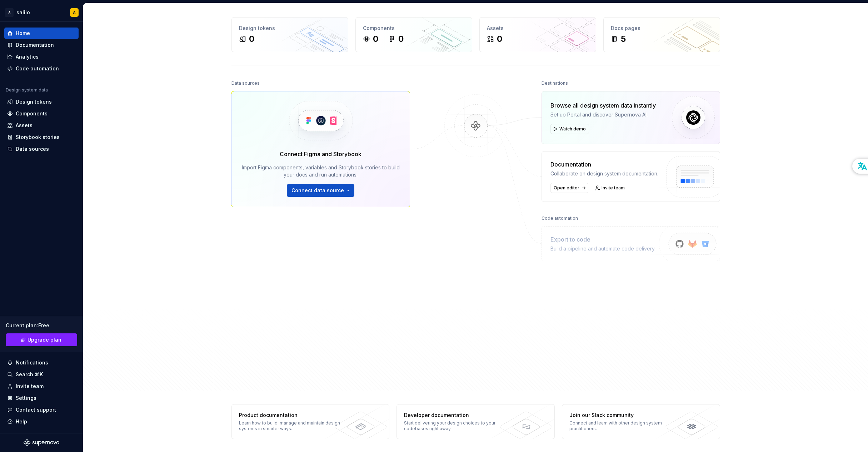 Image resolution: width=868 pixels, height=452 pixels. I want to click on a: Design tokens0, so click(290, 35).